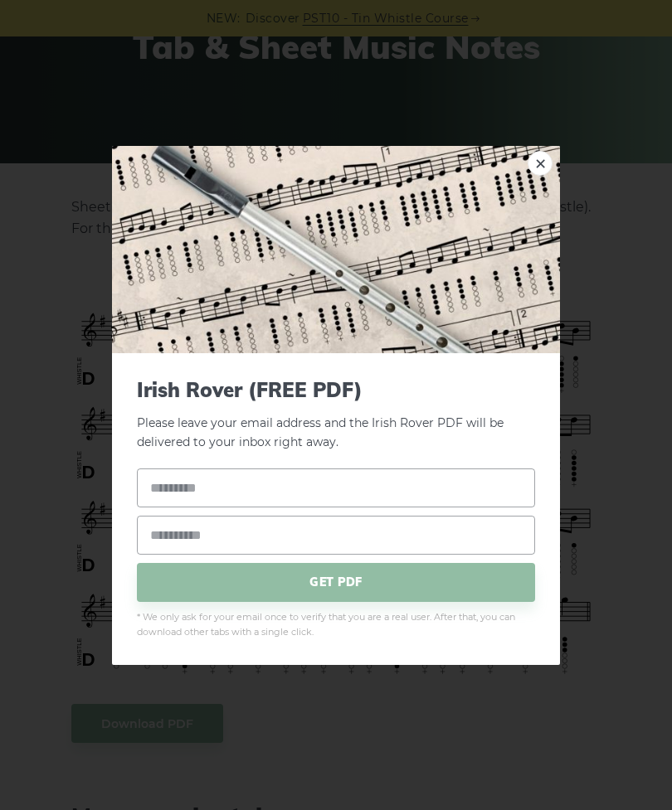 This screenshot has width=672, height=810. What do you see at coordinates (336, 389) in the screenshot?
I see `span: Irish Rover (FREE PDF)` at bounding box center [336, 389].